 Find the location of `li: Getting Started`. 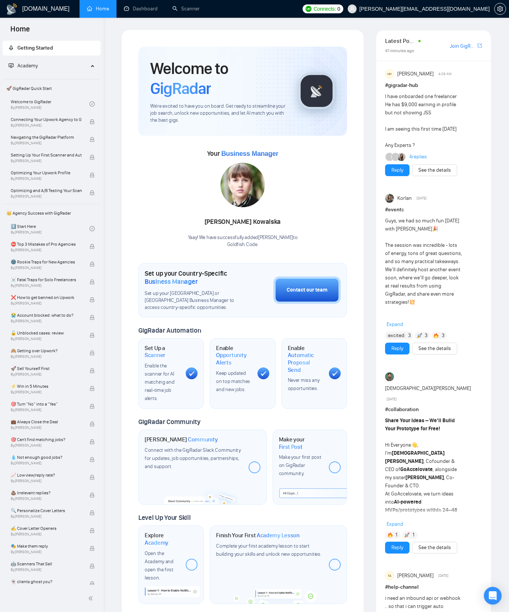

li: Getting Started is located at coordinates (51, 48).